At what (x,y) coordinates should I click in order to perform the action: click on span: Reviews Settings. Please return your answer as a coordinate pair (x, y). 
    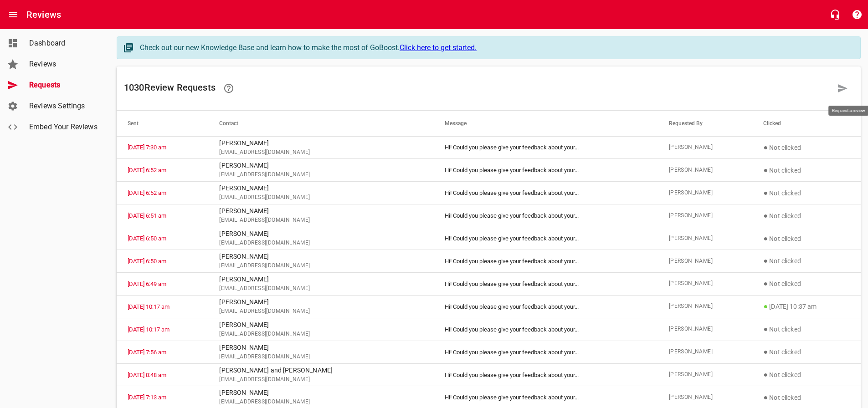
    Looking at the image, I should click on (64, 106).